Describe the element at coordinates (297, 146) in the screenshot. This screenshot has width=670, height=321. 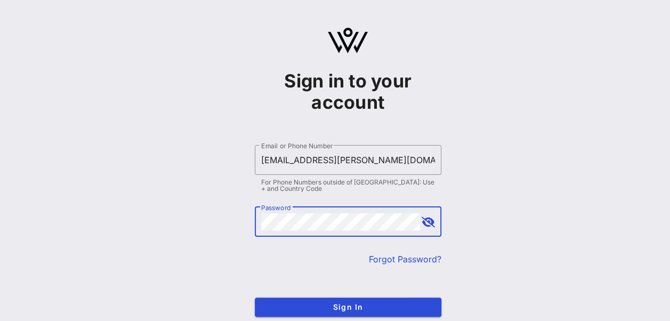
I see `label: Email or Phone Number` at that location.